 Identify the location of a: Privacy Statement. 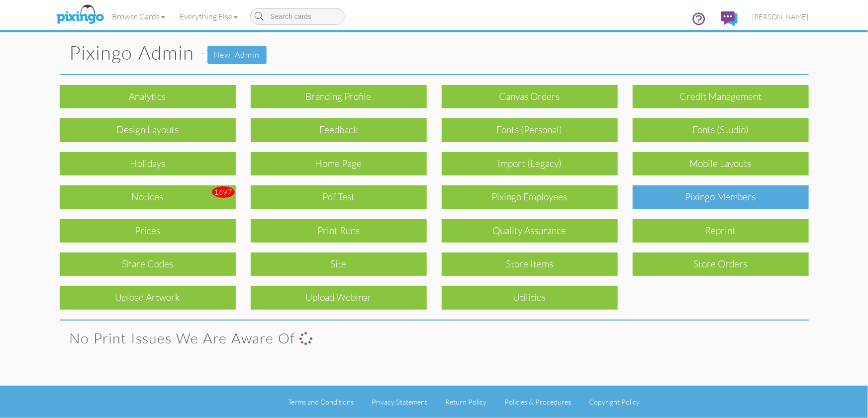
(400, 402).